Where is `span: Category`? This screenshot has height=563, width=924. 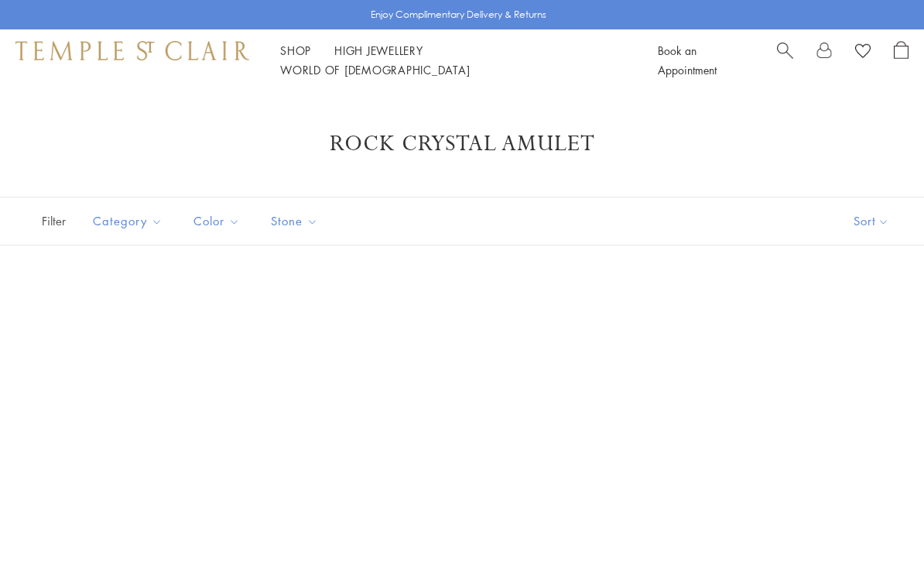
span: Category is located at coordinates (130, 221).